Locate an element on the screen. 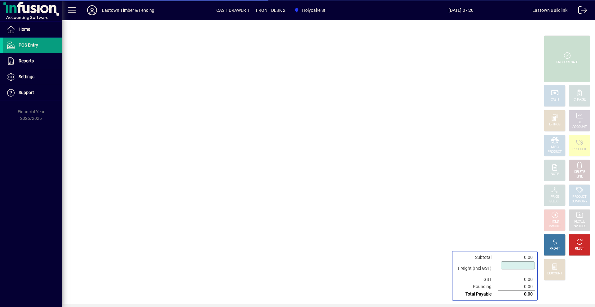 This screenshot has width=595, height=307. td: Rounding is located at coordinates (477, 287).